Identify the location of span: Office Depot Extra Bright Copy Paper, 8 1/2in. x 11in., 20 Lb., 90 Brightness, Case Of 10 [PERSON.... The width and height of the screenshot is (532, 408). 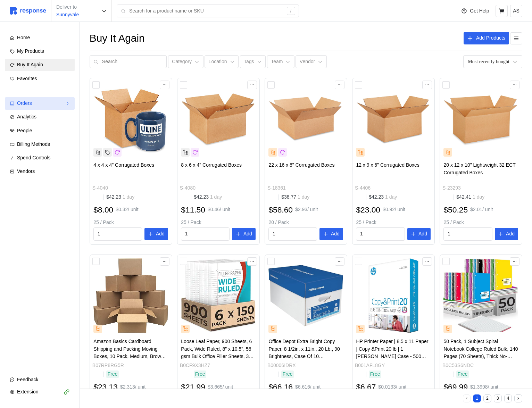
(304, 353).